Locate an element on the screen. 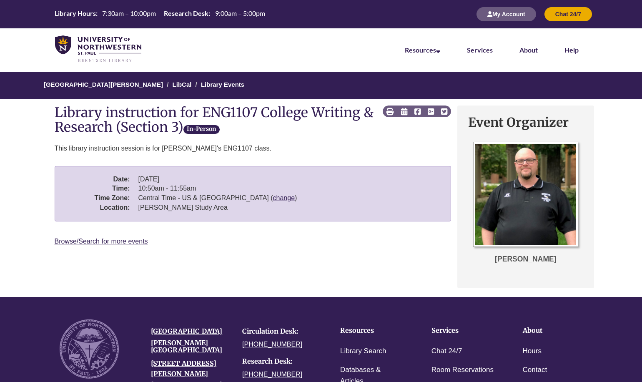 The height and width of the screenshot is (382, 642). th: Research Desk: is located at coordinates (186, 13).